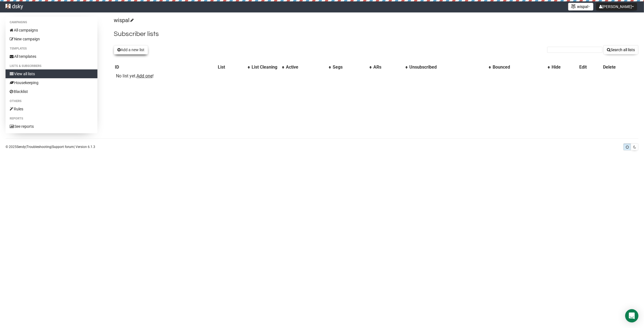 The height and width of the screenshot is (328, 644). Describe the element at coordinates (50, 147) in the screenshot. I see `p: © 2025 | | | Version 6.1.3` at that location.